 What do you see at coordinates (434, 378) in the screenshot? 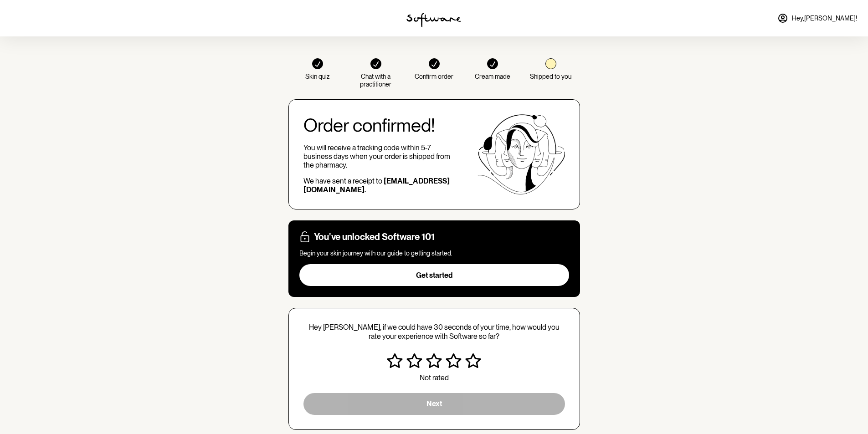
I see `p: Not rated` at bounding box center [434, 378].